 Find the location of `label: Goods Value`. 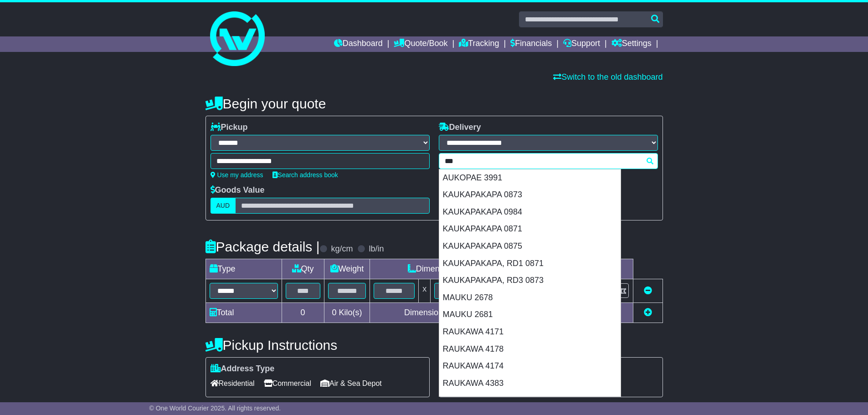

label: Goods Value is located at coordinates (237, 190).